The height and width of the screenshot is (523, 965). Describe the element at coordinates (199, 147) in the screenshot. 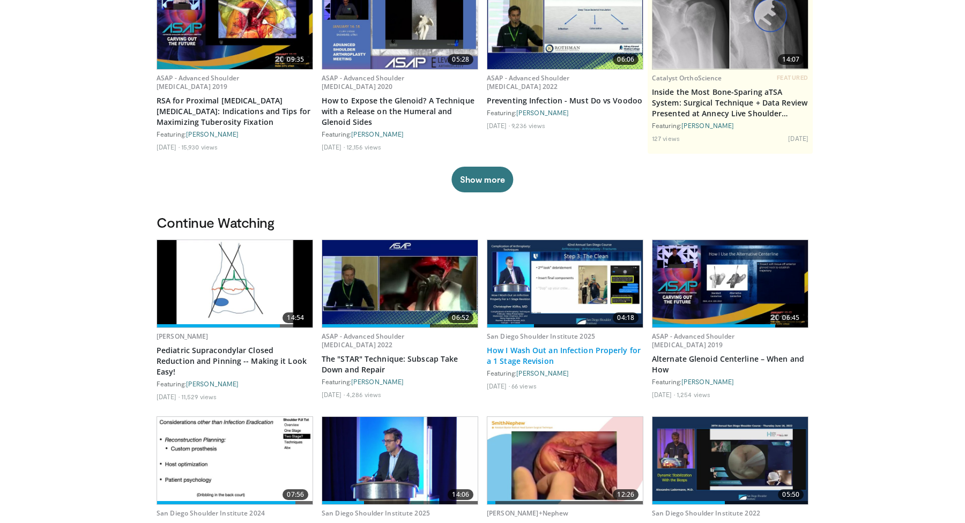

I see `li: 15,930 views` at that location.